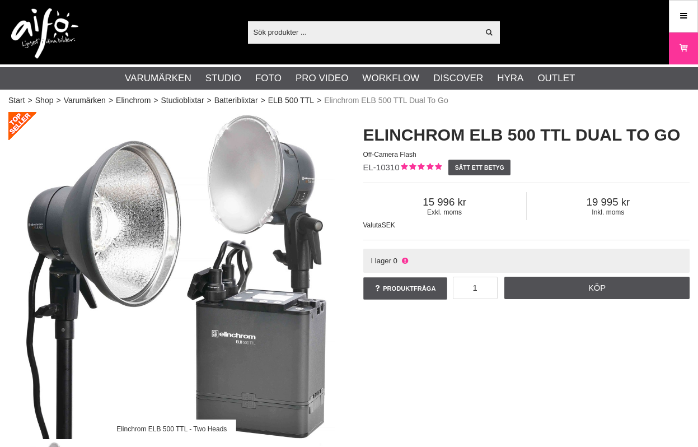  What do you see at coordinates (510, 78) in the screenshot?
I see `a: Hyra` at bounding box center [510, 78].